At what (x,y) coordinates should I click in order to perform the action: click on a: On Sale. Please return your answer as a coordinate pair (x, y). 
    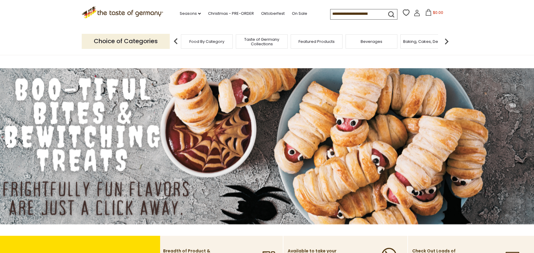
    Looking at the image, I should click on (300, 14).